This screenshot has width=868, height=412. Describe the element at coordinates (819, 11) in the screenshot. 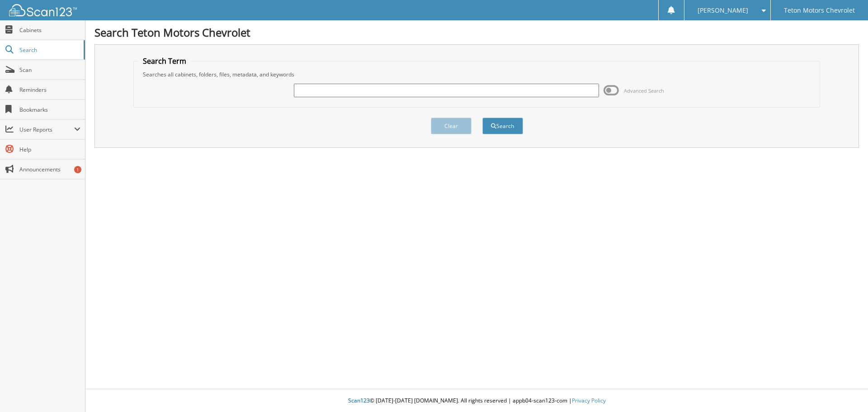

I see `span: Teton Motors Chevrolet` at that location.